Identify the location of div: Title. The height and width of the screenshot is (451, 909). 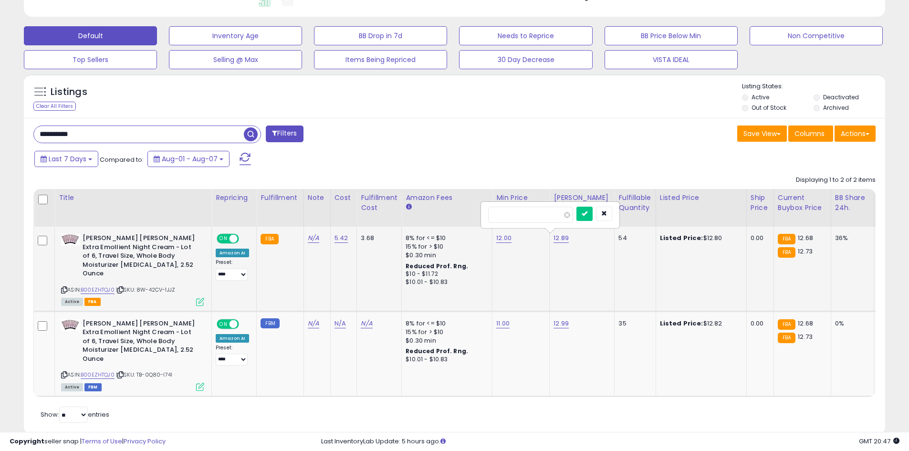
(133, 198).